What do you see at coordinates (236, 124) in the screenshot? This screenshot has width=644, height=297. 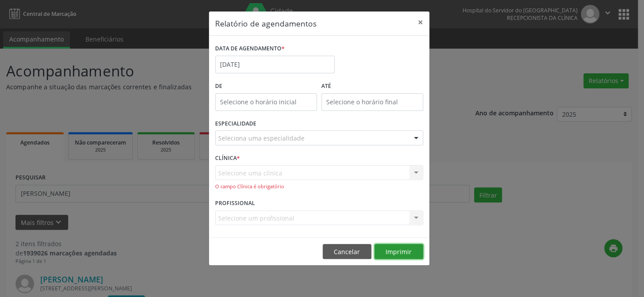 I see `label: ESPECIALIDADE` at bounding box center [236, 124].